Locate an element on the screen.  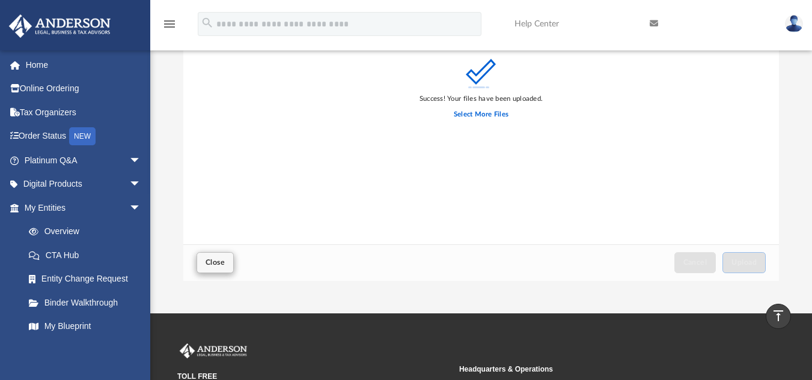
a: Tax Organizers is located at coordinates (84, 112).